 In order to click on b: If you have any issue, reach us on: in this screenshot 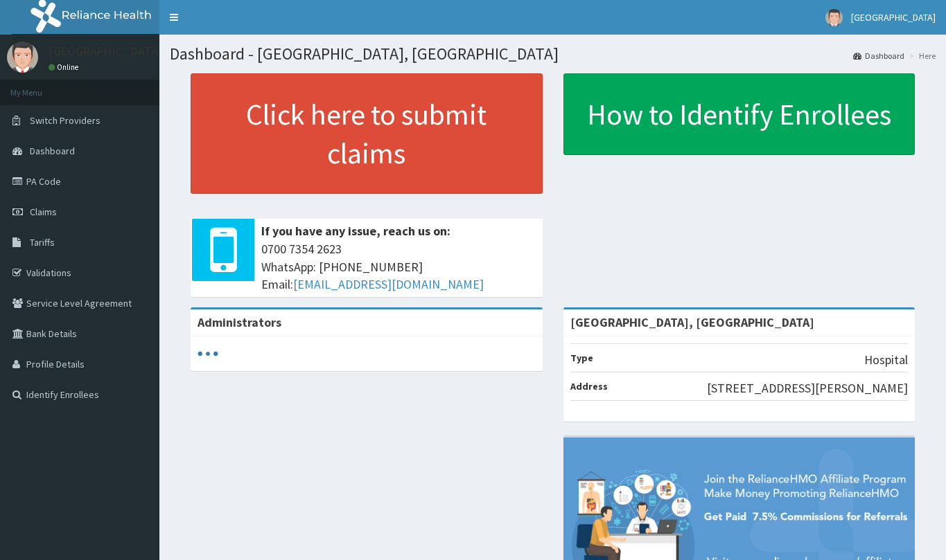, I will do `click(355, 231)`.